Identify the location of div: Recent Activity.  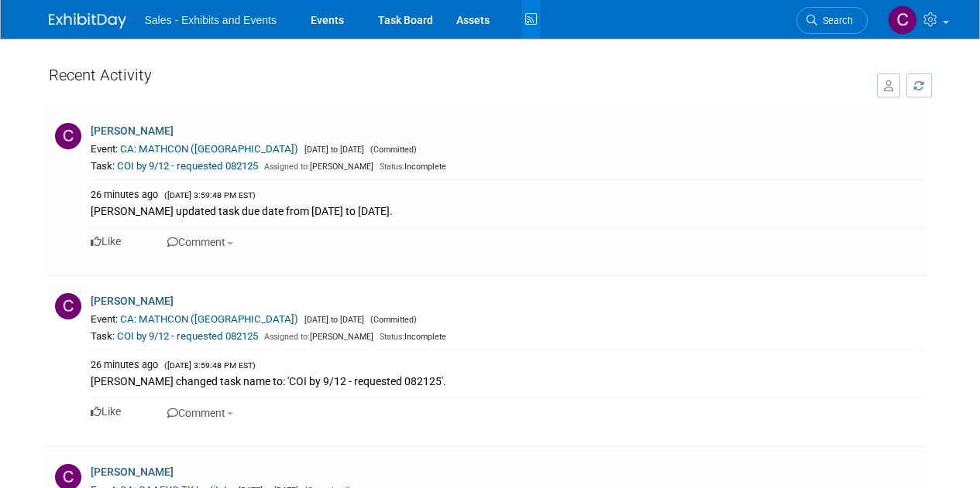
(454, 78).